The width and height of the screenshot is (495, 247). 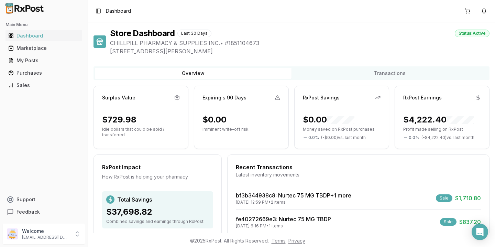 What do you see at coordinates (44, 61) in the screenshot?
I see `a: My Posts` at bounding box center [44, 61].